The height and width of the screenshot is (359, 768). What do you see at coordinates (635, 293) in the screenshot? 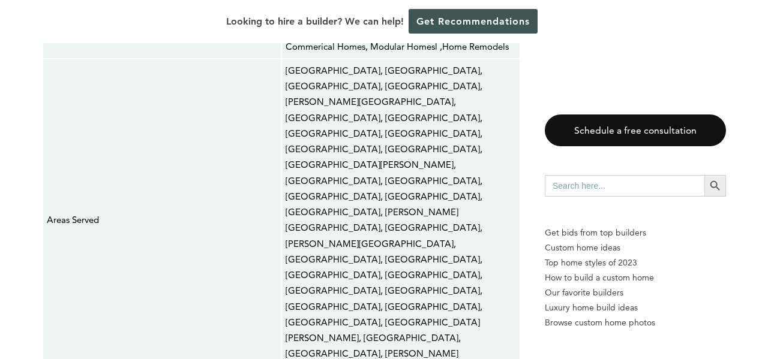
I see `a: Our favorite builders` at bounding box center [635, 293].